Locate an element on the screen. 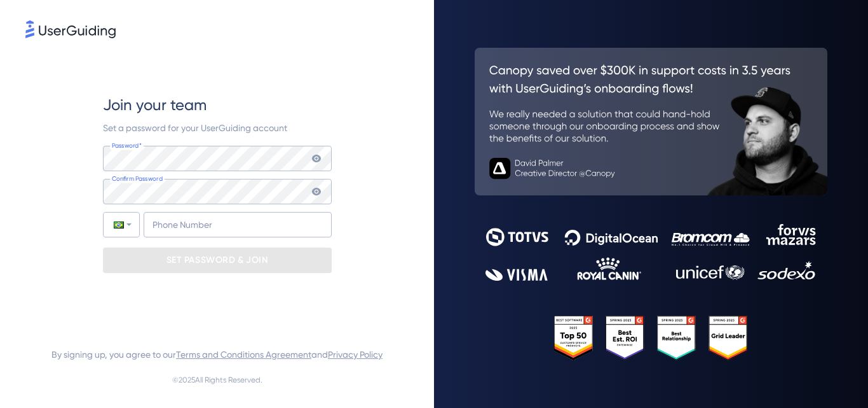  span: © 2025 All Rights Reserved. is located at coordinates (218, 380).